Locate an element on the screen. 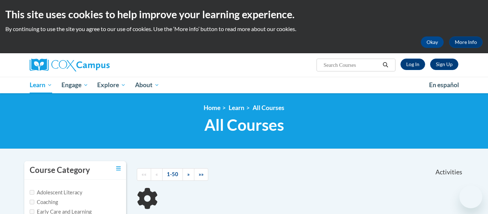  a: Register is located at coordinates (444, 64).